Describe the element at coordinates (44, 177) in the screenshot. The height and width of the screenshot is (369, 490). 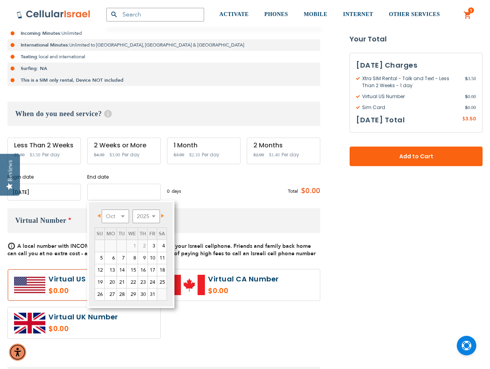
I see `label: Begin date` at that location.